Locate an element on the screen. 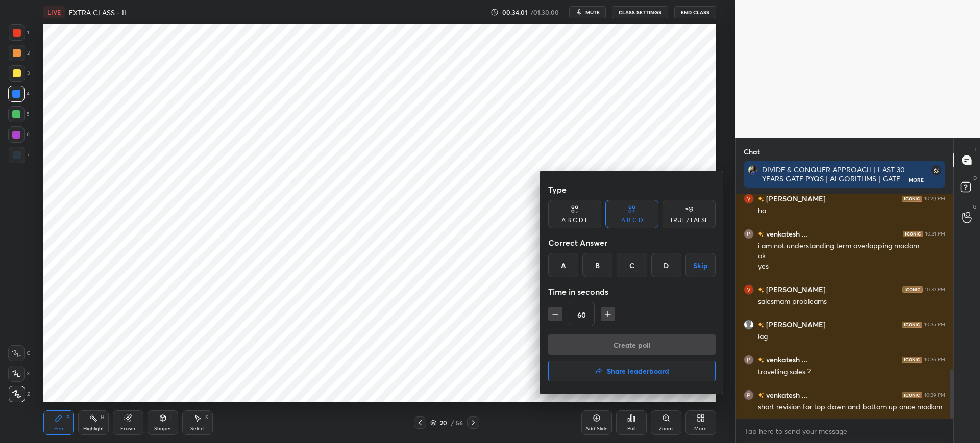 The width and height of the screenshot is (980, 443). h4: Share leaderboard is located at coordinates (638, 372).